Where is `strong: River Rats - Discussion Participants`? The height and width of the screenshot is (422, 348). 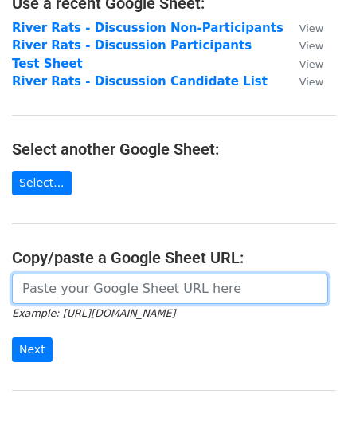
strong: River Rats - Discussion Participants is located at coordinates (132, 45).